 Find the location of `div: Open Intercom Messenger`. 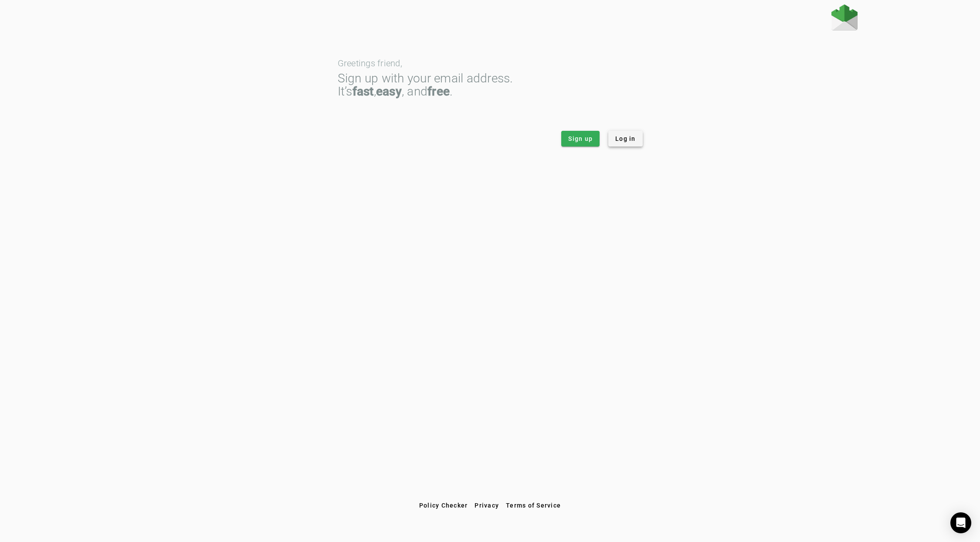

div: Open Intercom Messenger is located at coordinates (960, 522).